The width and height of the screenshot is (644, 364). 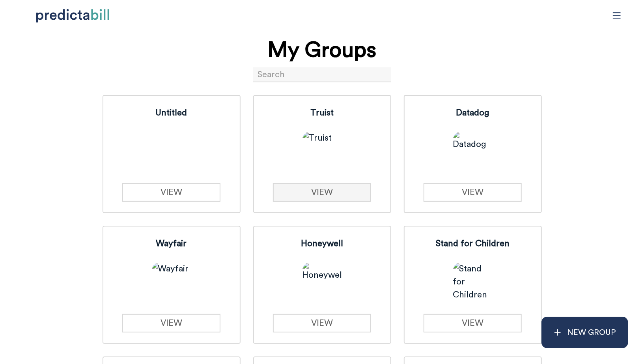 What do you see at coordinates (322, 244) in the screenshot?
I see `p: Honeywell` at bounding box center [322, 244].